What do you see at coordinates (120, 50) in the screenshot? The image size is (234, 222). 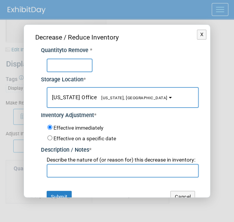 I see `div: Quantity` at bounding box center [120, 50].